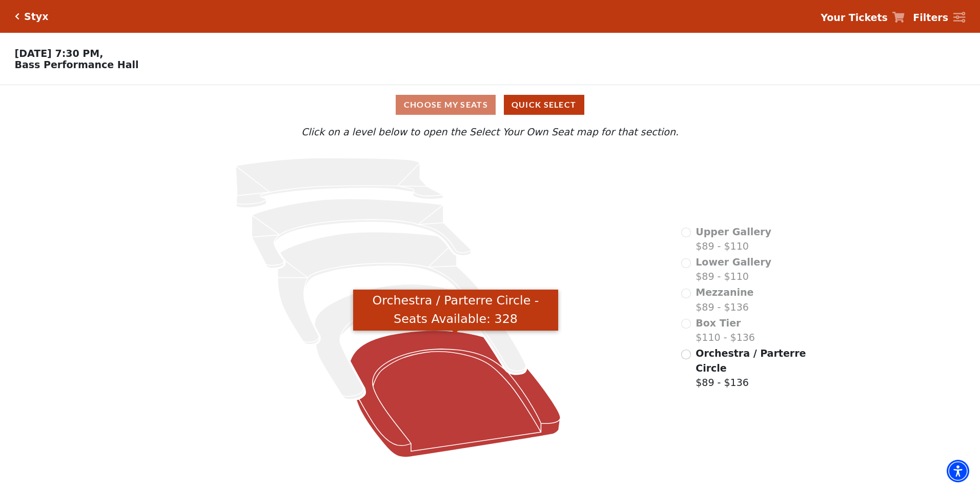  I want to click on strong: Filters, so click(930, 17).